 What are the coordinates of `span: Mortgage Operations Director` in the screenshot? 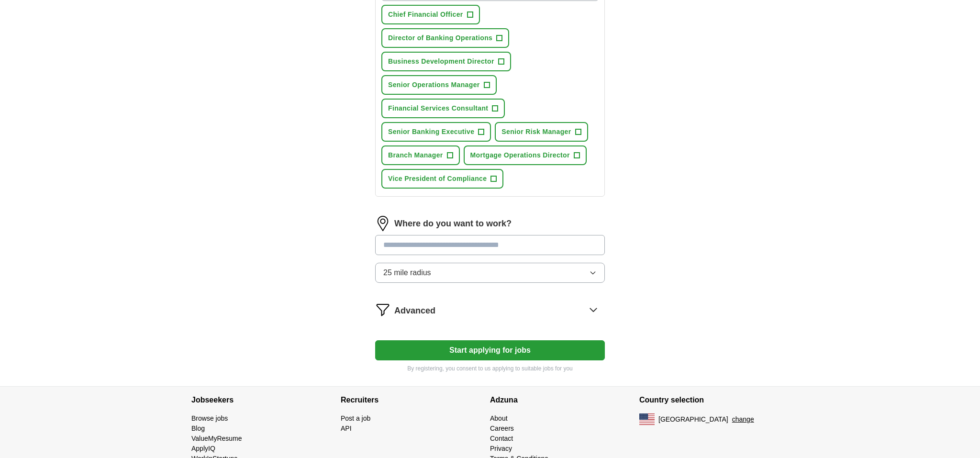 It's located at (520, 155).